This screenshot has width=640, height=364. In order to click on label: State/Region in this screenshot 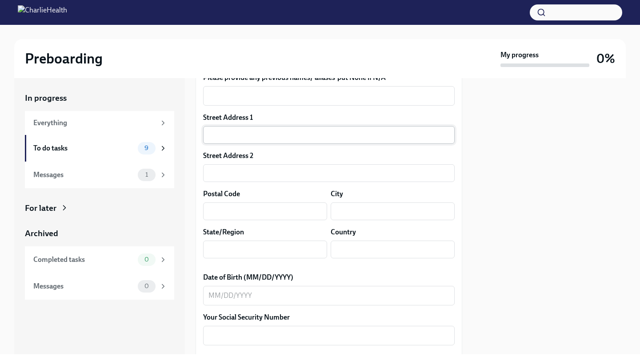, I will do `click(224, 232)`.